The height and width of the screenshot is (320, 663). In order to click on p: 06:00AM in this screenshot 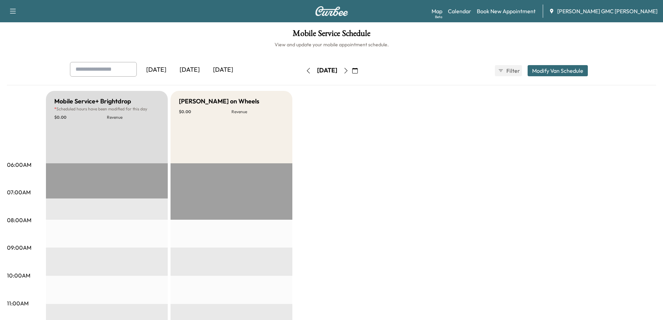, I will do `click(19, 165)`.